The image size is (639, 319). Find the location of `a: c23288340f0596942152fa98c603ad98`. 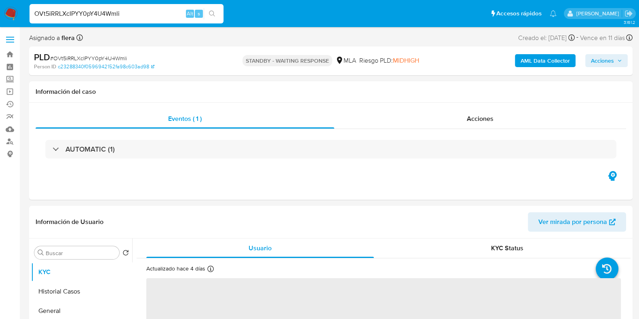

a: c23288340f0596942152fa98c603ad98 is located at coordinates (106, 67).